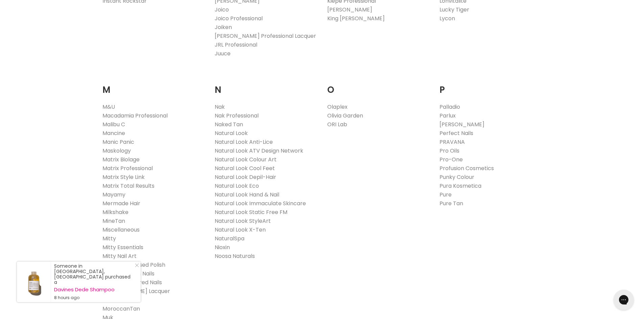  I want to click on a: PRAVANA, so click(452, 142).